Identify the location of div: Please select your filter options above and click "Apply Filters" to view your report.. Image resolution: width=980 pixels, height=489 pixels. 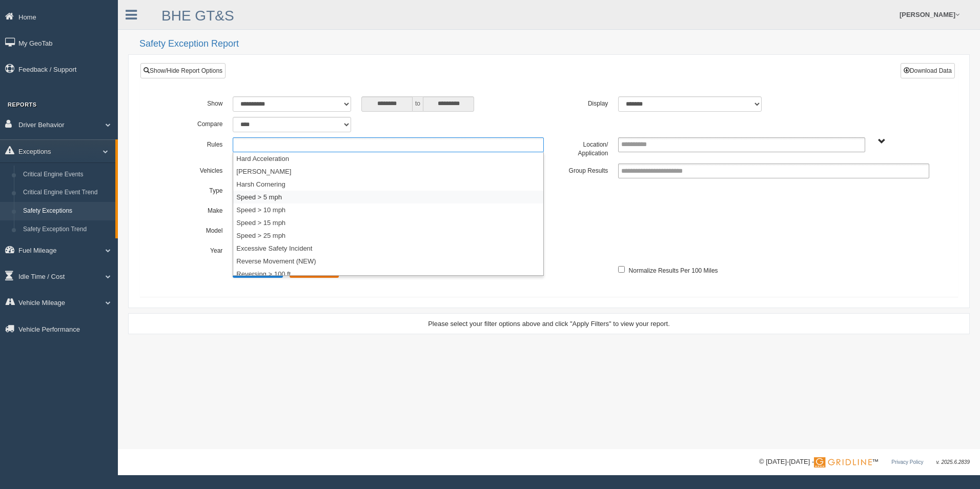
(549, 323).